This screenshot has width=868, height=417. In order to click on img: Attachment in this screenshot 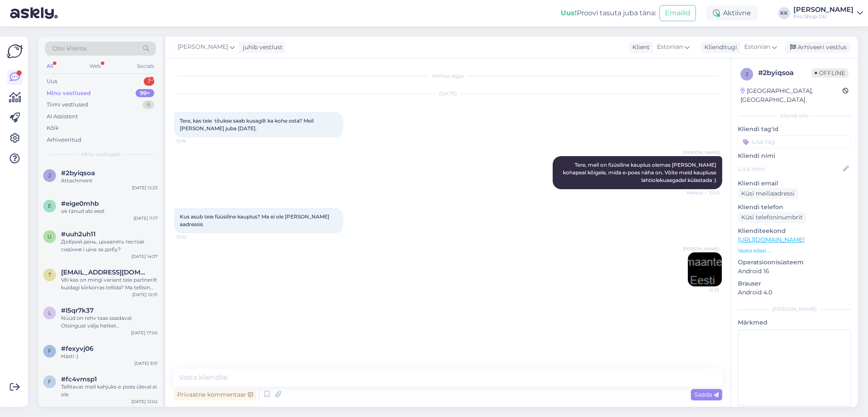, I will do `click(704, 270)`.